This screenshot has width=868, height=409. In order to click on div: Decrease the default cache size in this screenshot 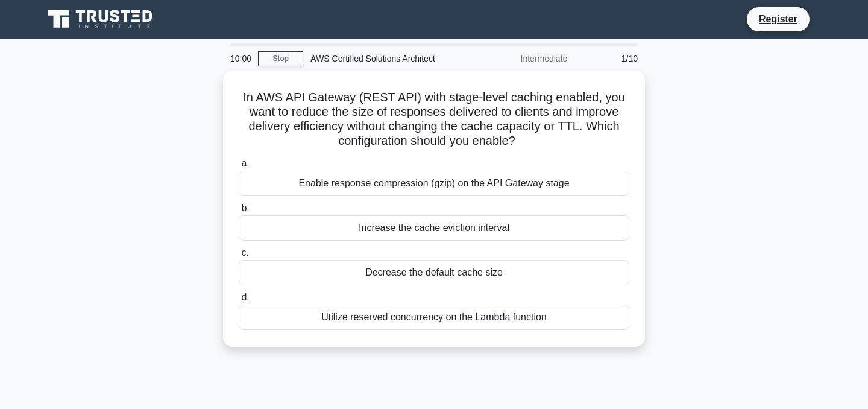, I will do `click(434, 273)`.